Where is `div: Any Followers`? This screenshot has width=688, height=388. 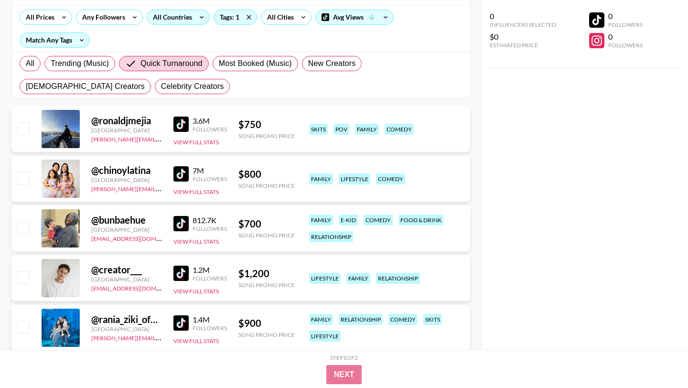
div: Any Followers is located at coordinates (102, 17).